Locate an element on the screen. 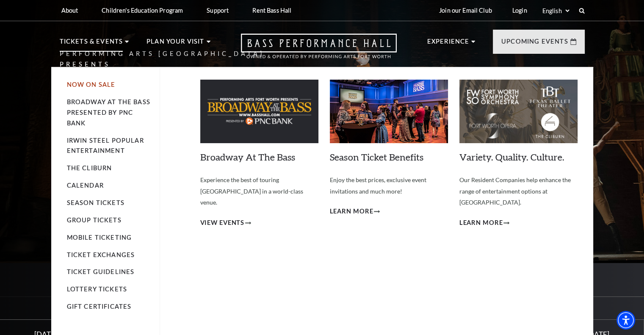 Image resolution: width=644 pixels, height=335 pixels. span: View Events is located at coordinates (222, 223).